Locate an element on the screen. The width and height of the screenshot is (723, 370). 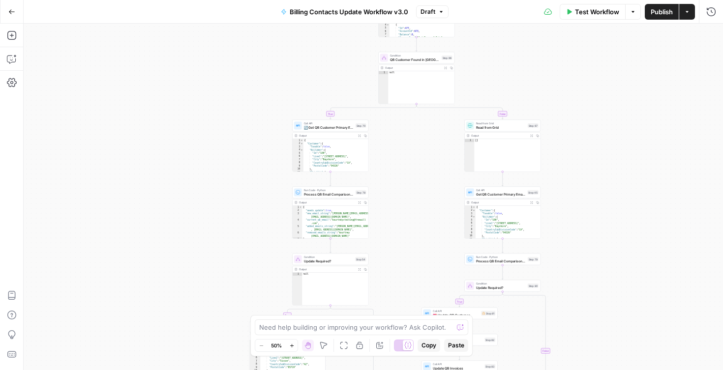
g: Edge from step_80 to step_81 is located at coordinates (480, 299).